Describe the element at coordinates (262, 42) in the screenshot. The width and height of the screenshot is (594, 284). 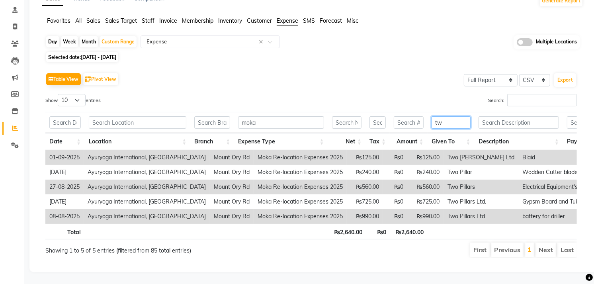
I see `span: Clear all` at that location.